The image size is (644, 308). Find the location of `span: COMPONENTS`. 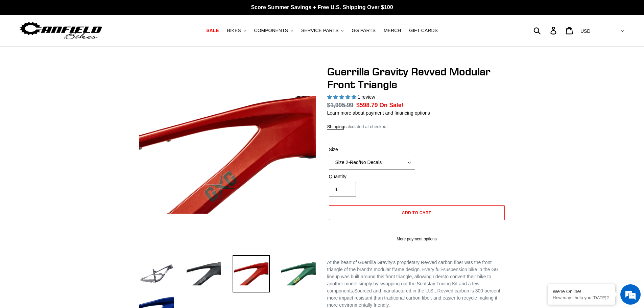

span: COMPONENTS is located at coordinates (271, 30).